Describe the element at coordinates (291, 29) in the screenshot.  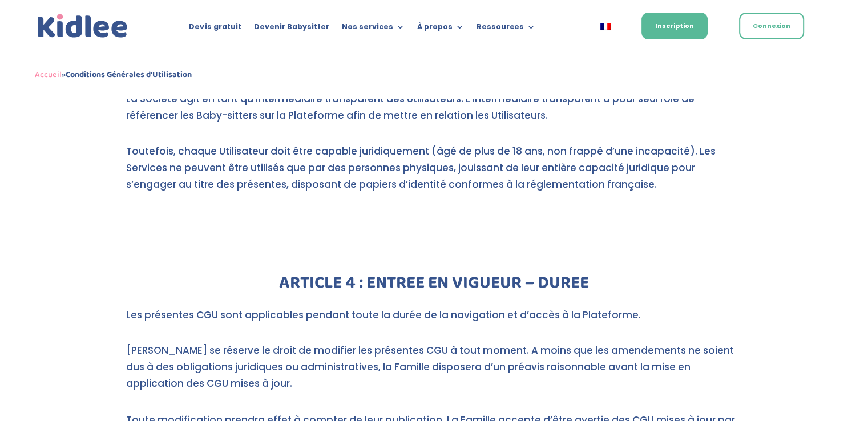
I see `a: Devenir Babysitter` at that location.